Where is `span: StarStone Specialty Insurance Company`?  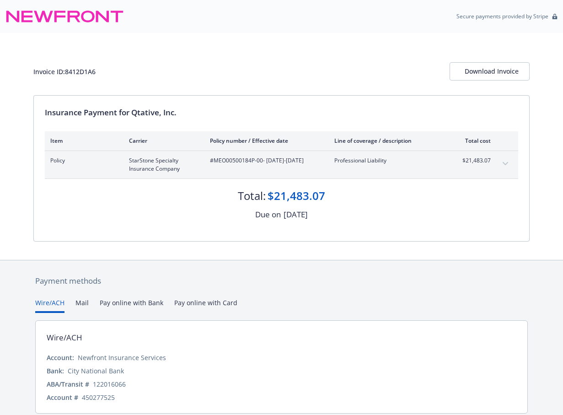
span: StarStone Specialty Insurance Company is located at coordinates (162, 165).